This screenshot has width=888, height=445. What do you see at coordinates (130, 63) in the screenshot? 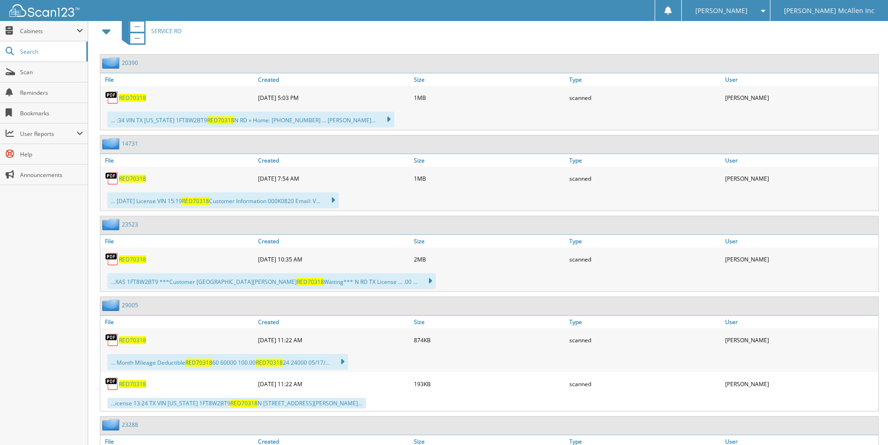
I see `a: 20390` at bounding box center [130, 63].